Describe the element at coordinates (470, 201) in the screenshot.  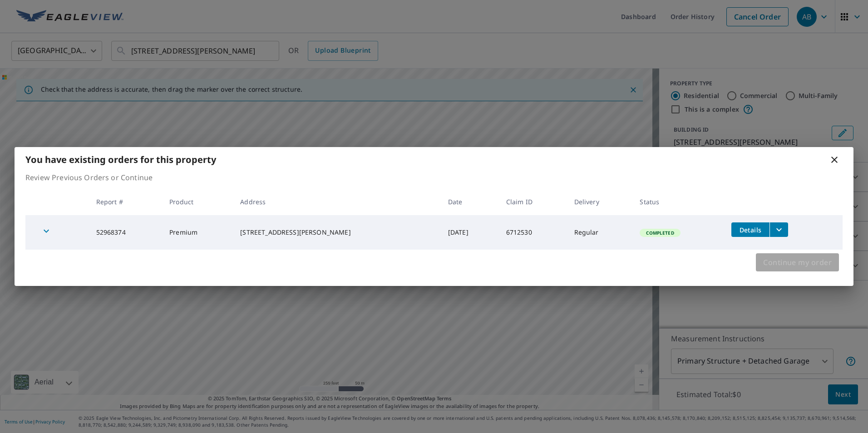
I see `th: Date` at that location.